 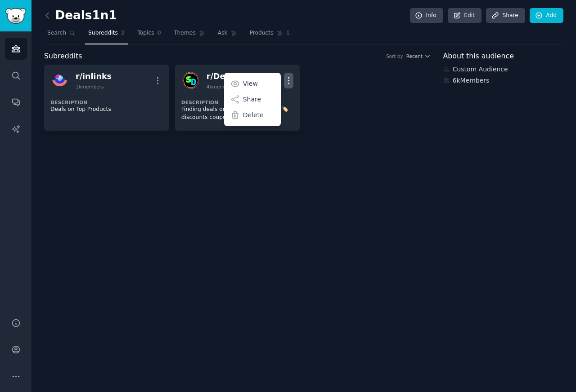 What do you see at coordinates (395, 56) in the screenshot?
I see `div: Sort by` at bounding box center [395, 56].